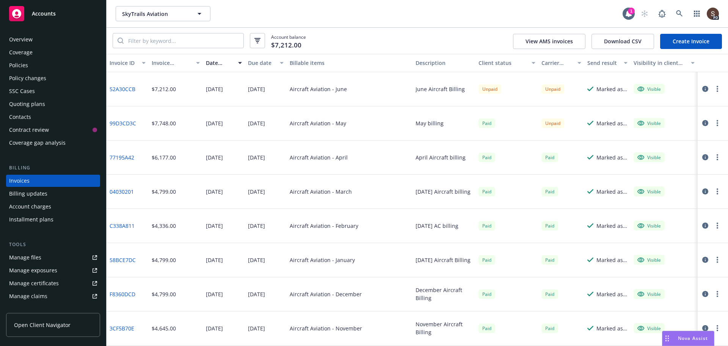 Image resolution: width=728 pixels, height=346 pixels. I want to click on a: C338A811, so click(122, 225).